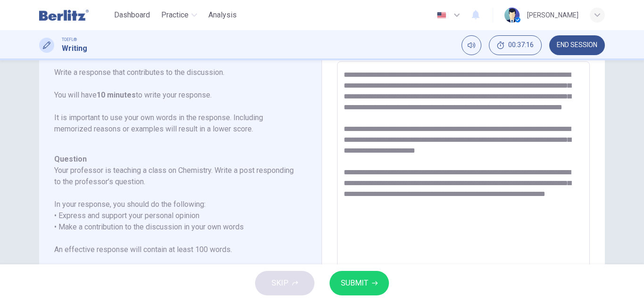 This screenshot has height=302, width=644. Describe the element at coordinates (577, 45) in the screenshot. I see `button: END SESSION` at that location.